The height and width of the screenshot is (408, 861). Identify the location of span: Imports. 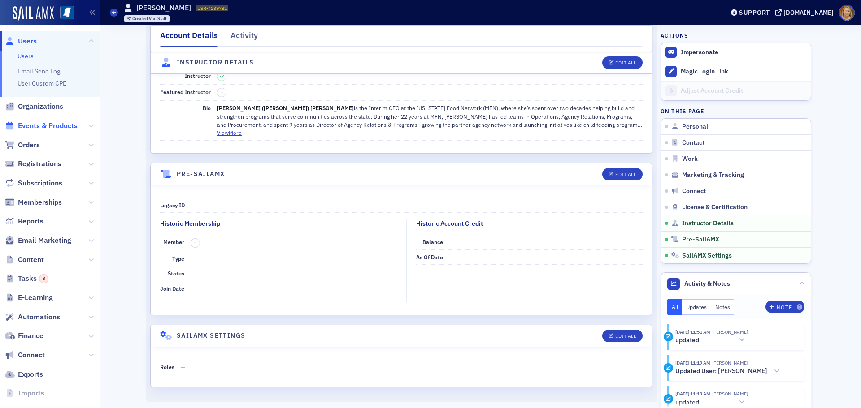
(31, 394).